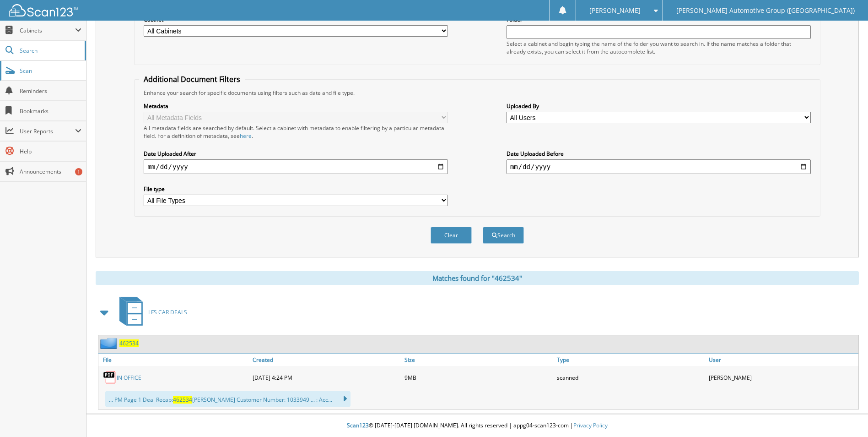 The width and height of the screenshot is (868, 437). Describe the element at coordinates (358, 425) in the screenshot. I see `span: Scan123` at that location.